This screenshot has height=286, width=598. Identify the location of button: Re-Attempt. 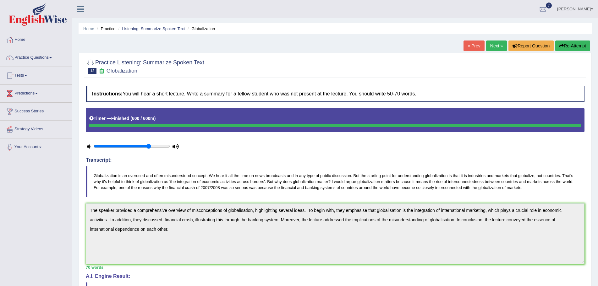
(573, 46).